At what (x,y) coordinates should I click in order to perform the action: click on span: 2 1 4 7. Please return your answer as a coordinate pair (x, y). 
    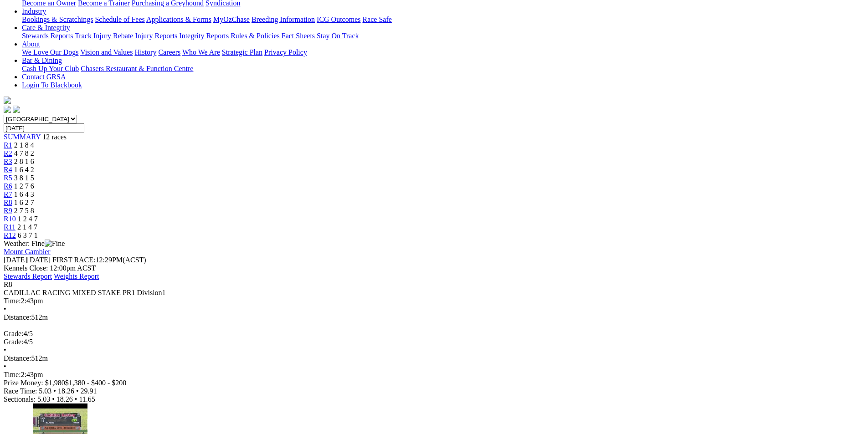
    Looking at the image, I should click on (27, 227).